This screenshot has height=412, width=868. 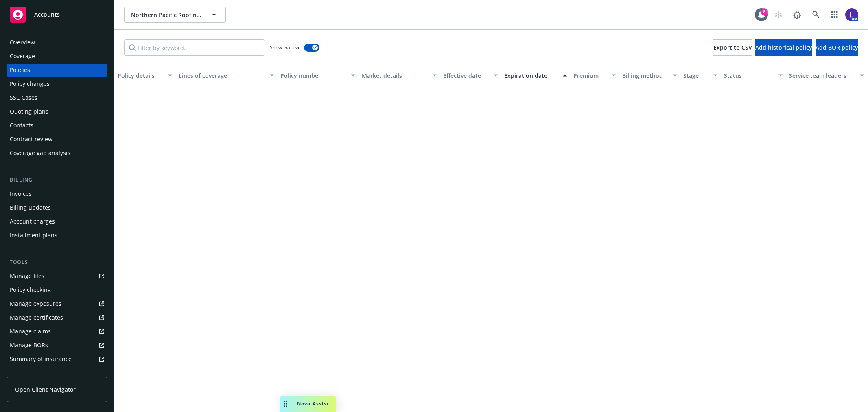 What do you see at coordinates (816, 15) in the screenshot?
I see `a: Search` at bounding box center [816, 15].